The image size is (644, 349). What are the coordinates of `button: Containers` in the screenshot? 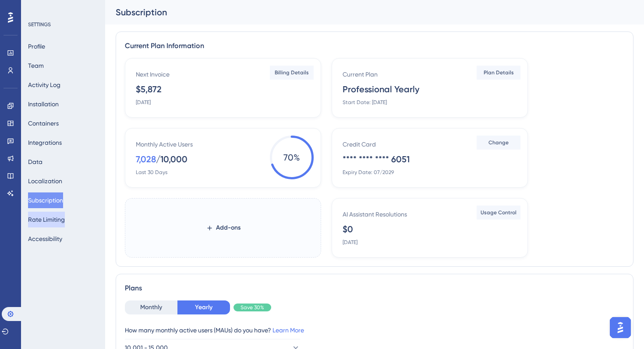 It's located at (44, 123).